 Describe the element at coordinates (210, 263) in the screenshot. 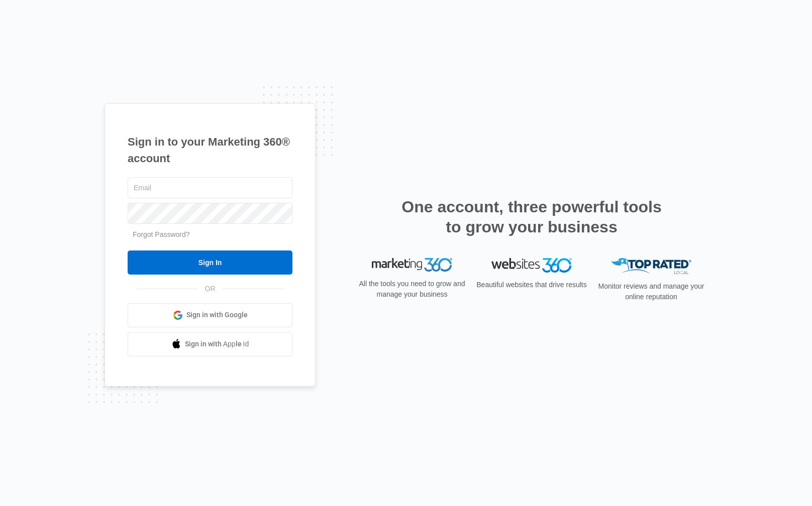

I see `input: Sign In` at that location.